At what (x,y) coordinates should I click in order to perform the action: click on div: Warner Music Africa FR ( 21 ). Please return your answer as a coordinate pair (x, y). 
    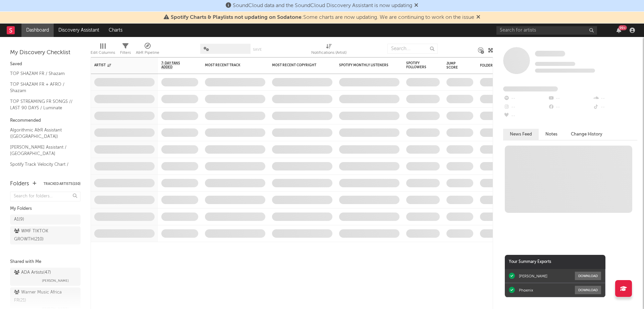
    Looking at the image, I should click on (44, 296).